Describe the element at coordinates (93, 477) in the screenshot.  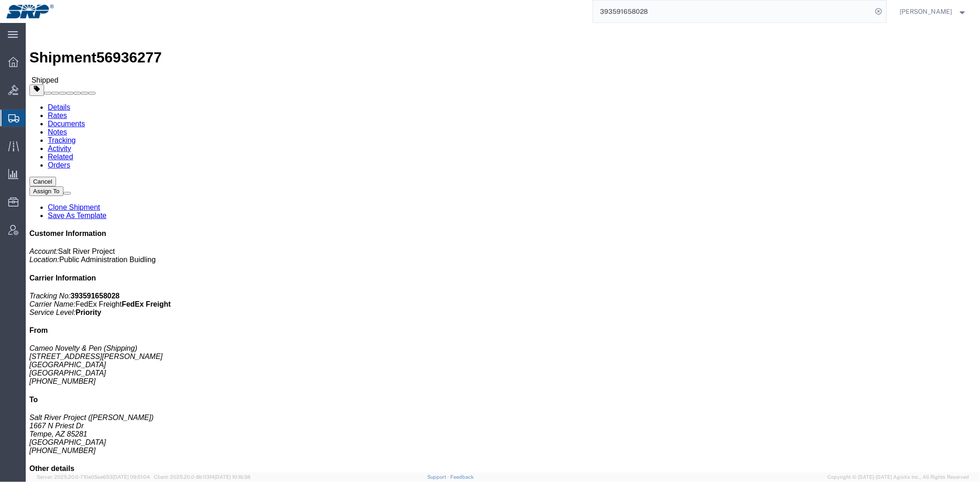
I see `span: Server: 2025.20.0-710e05ee653` at that location.